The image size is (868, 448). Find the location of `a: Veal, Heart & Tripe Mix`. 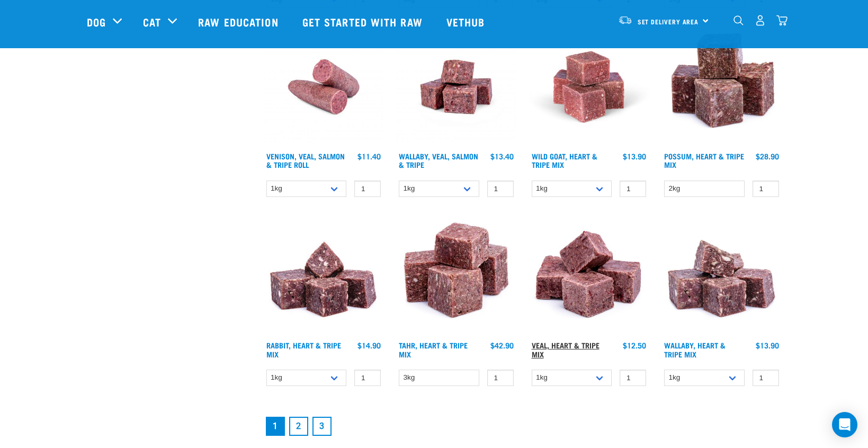

a: Veal, Heart & Tripe Mix is located at coordinates (566, 349).